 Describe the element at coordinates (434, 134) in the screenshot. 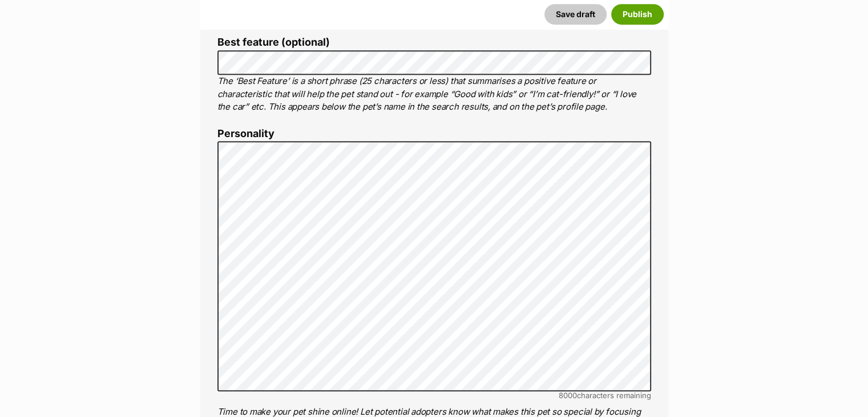

I see `label: Personality` at that location.